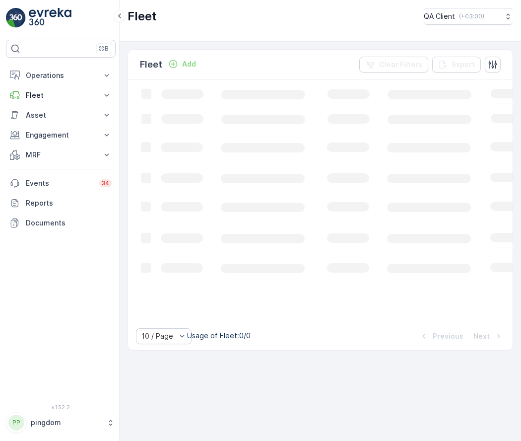 This screenshot has height=441, width=521. Describe the element at coordinates (61, 95) in the screenshot. I see `button: Fleet` at that location.